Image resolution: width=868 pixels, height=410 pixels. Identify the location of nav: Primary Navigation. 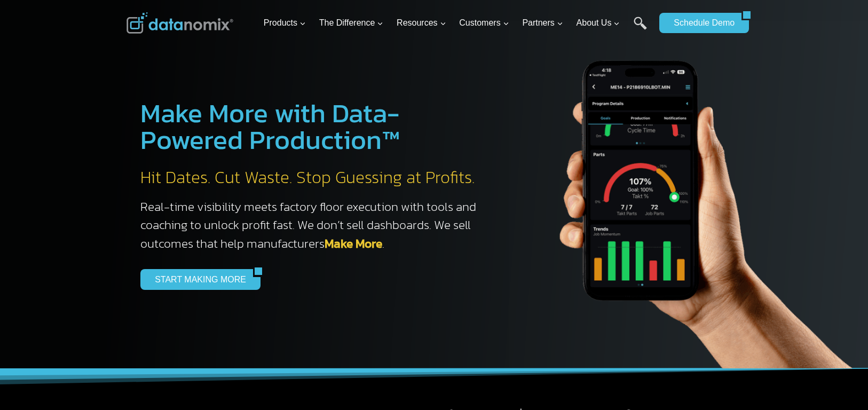
(457, 23).